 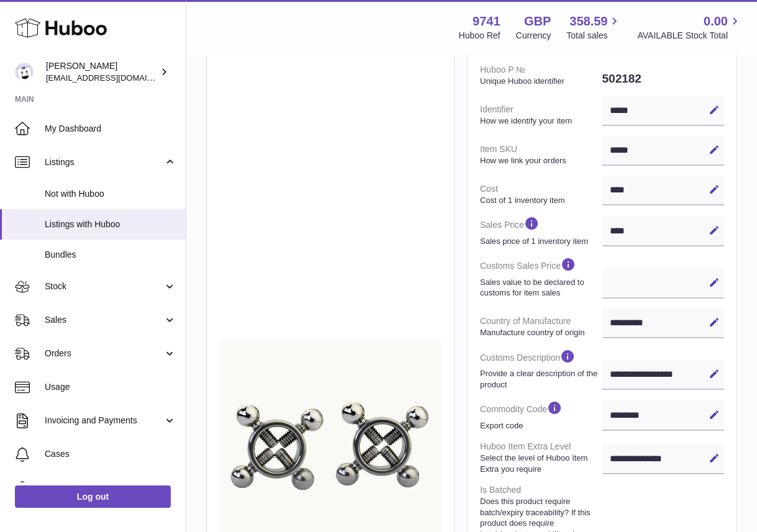 What do you see at coordinates (25, 72) in the screenshot?
I see `img: ajcmarketingltd@gmail.com` at bounding box center [25, 72].